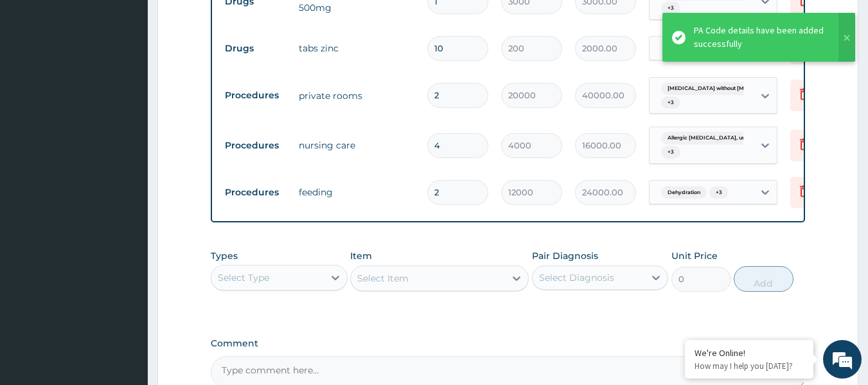 The image size is (868, 385). Describe the element at coordinates (224, 256) in the screenshot. I see `label: Types` at that location.